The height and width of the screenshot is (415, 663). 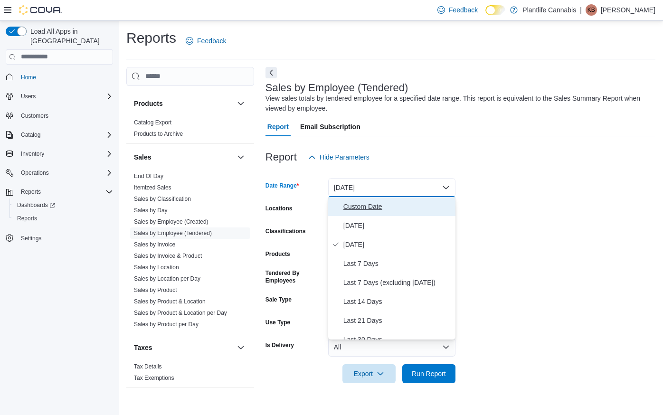 I want to click on a: Home, so click(x=29, y=77).